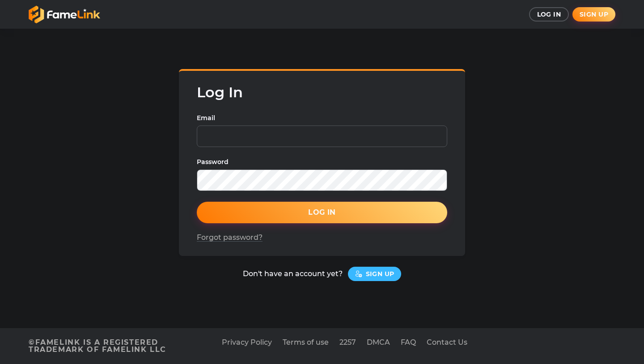 This screenshot has width=644, height=364. Describe the element at coordinates (293, 274) in the screenshot. I see `span: Don't have an account yet?` at that location.